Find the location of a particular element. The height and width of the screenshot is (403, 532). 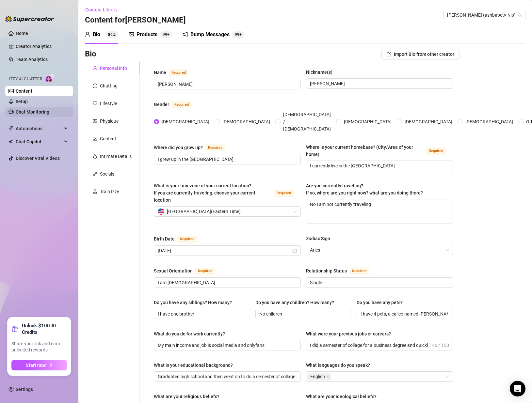

a: Team Analytics is located at coordinates (32, 59).